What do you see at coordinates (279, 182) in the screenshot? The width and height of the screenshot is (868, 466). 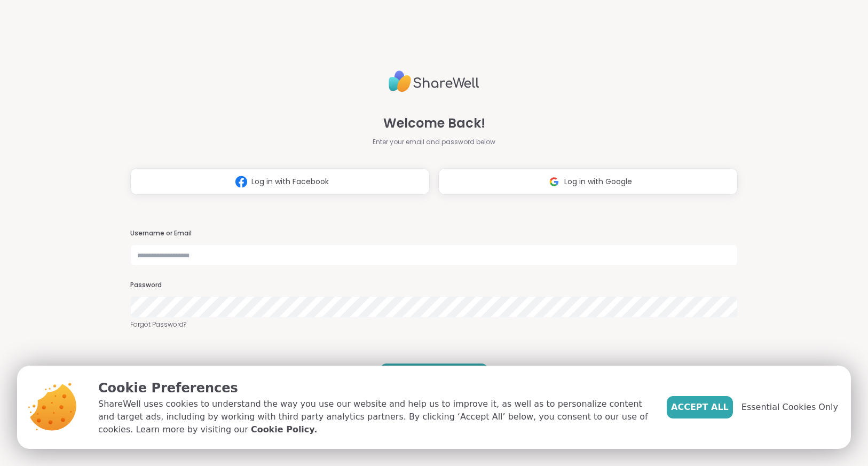 I see `button: Log in with Facebook` at bounding box center [279, 182].